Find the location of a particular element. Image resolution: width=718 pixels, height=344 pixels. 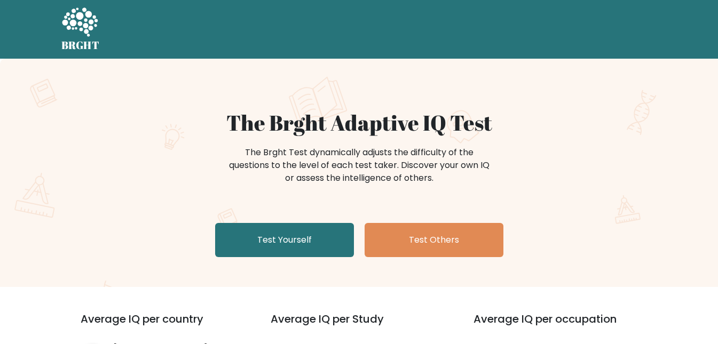

h3: Average IQ per Study is located at coordinates (359, 326).